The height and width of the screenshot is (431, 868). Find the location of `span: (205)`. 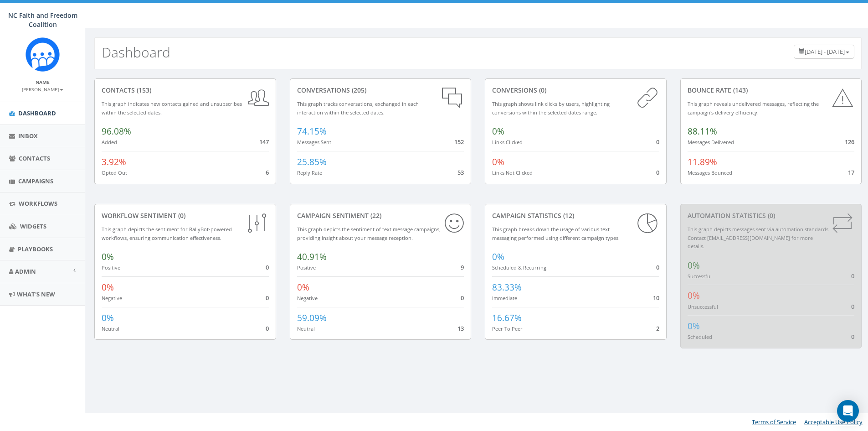

span: (205) is located at coordinates (358, 90).